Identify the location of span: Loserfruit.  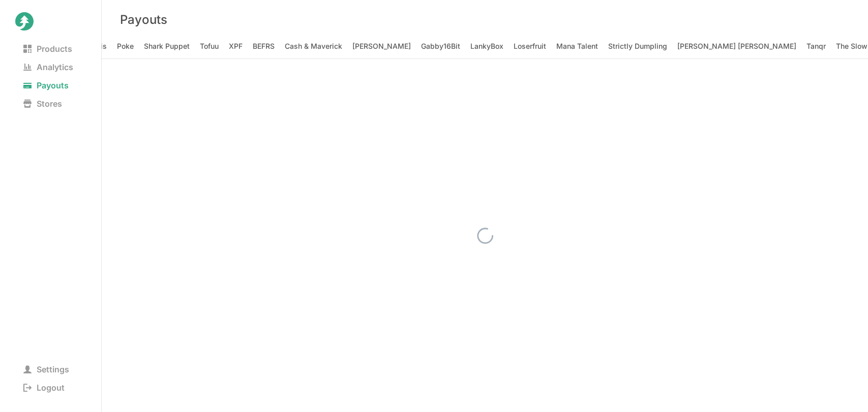
(530, 47).